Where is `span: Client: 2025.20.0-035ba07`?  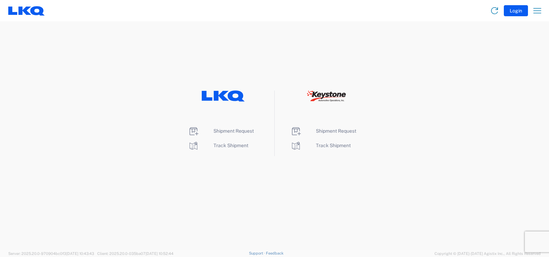
span: Client: 2025.20.0-035ba07 is located at coordinates (135, 253).